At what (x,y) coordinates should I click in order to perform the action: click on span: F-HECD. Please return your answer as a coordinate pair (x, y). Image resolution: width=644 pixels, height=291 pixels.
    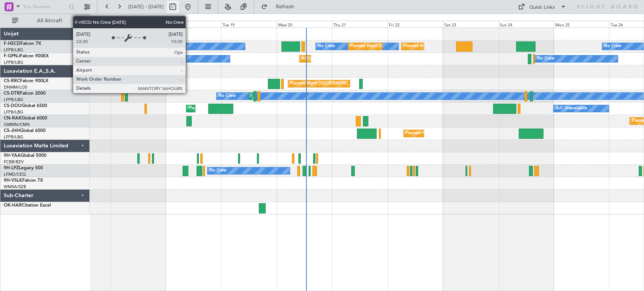
    Looking at the image, I should click on (12, 43).